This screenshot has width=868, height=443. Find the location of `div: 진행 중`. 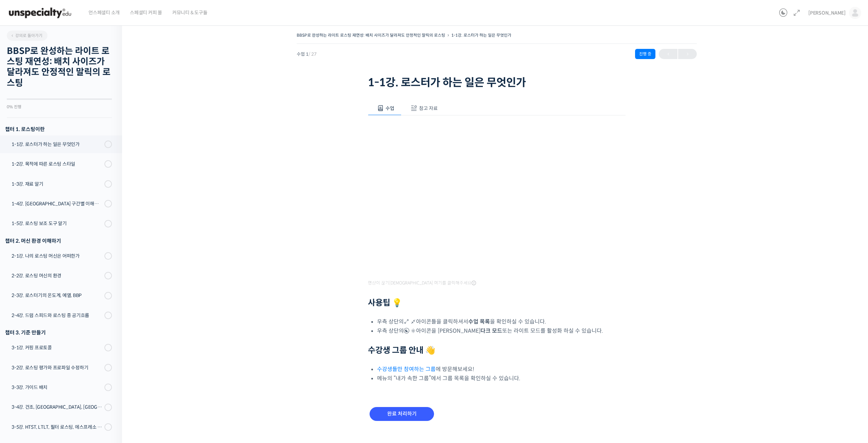

div: 진행 중 is located at coordinates (646, 54).